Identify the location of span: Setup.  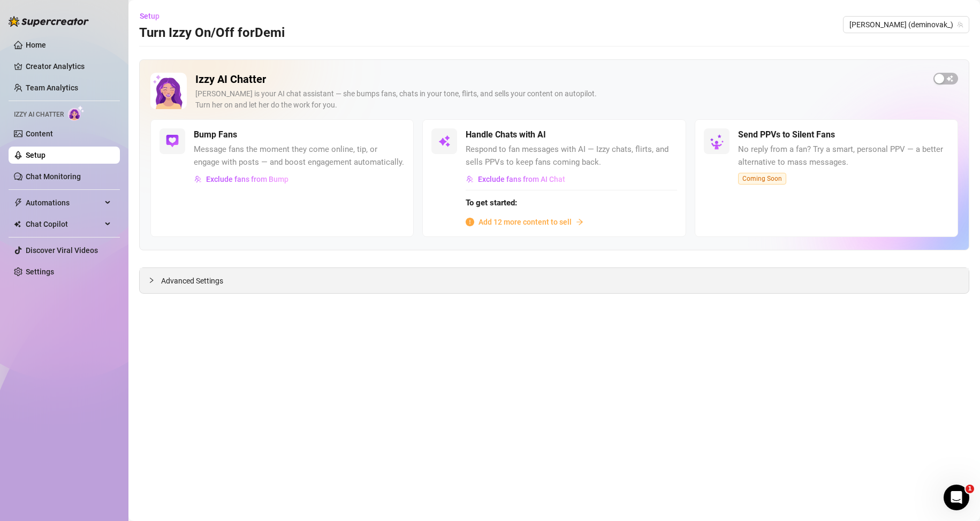
(149, 16).